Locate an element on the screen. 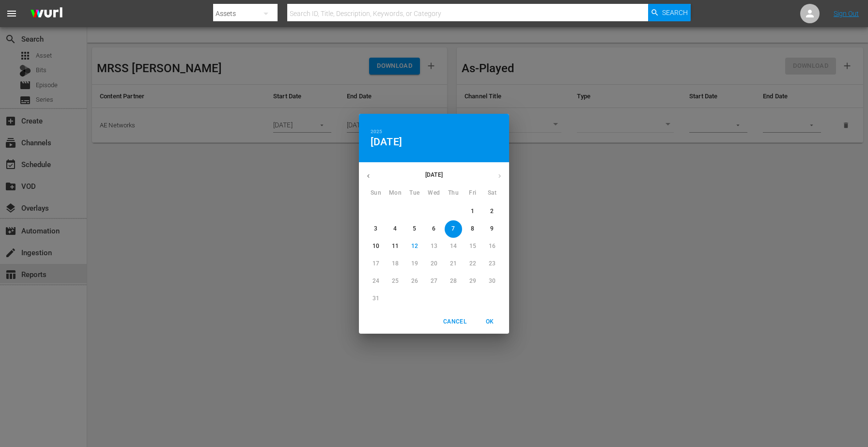  span: Fri is located at coordinates (473, 193).